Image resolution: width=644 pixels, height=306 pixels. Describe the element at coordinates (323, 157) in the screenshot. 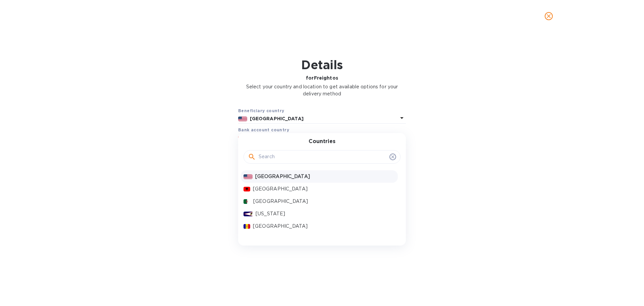

I see `input: Search` at that location.